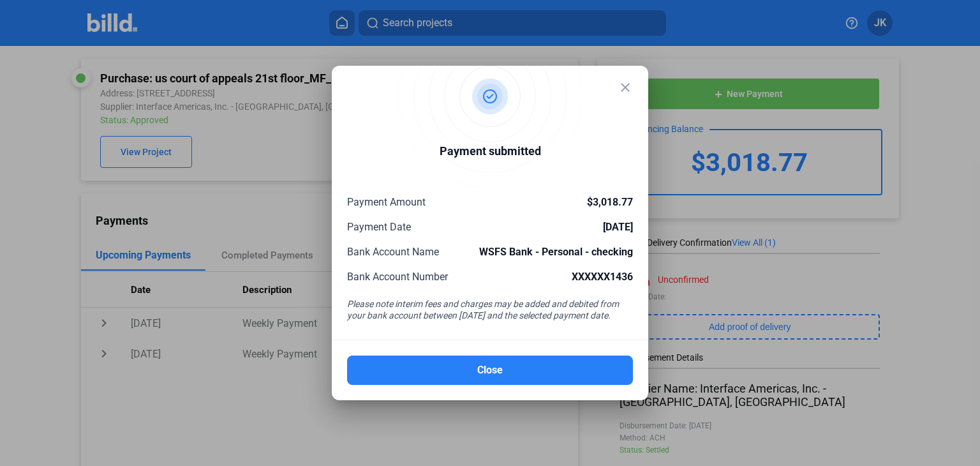  What do you see at coordinates (556, 251) in the screenshot?
I see `span: WSFS Bank - Personal - checking` at bounding box center [556, 251].